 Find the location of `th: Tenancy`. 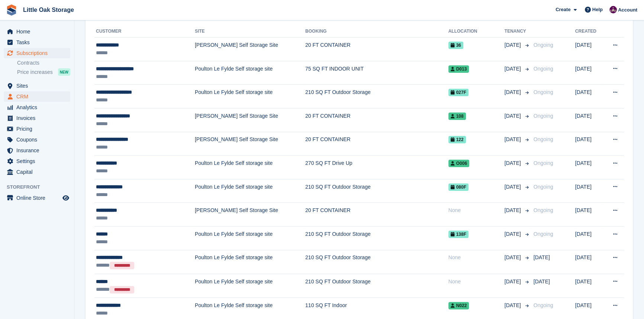

th: Tenancy is located at coordinates (518, 32).